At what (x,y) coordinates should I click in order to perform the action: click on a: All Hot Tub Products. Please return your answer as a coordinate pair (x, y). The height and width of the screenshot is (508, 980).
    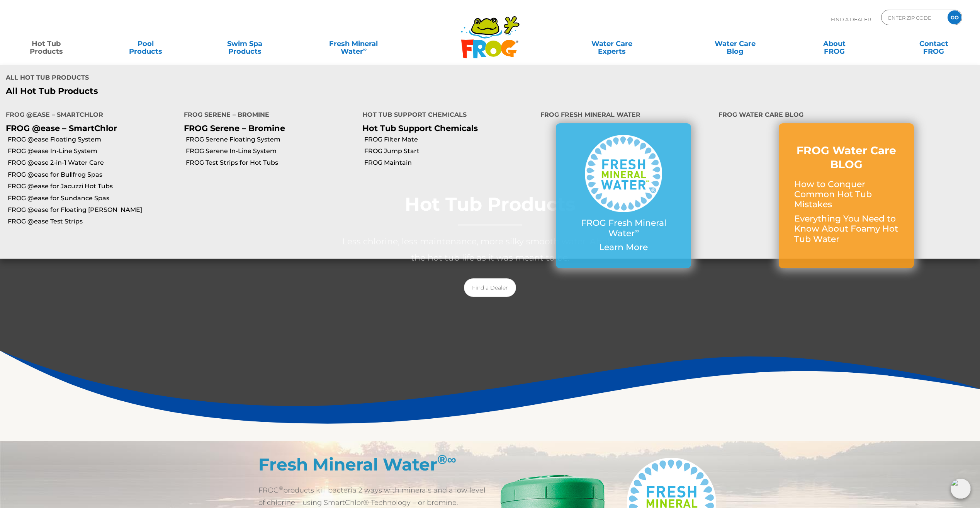
    Looking at the image, I should click on (245, 91).